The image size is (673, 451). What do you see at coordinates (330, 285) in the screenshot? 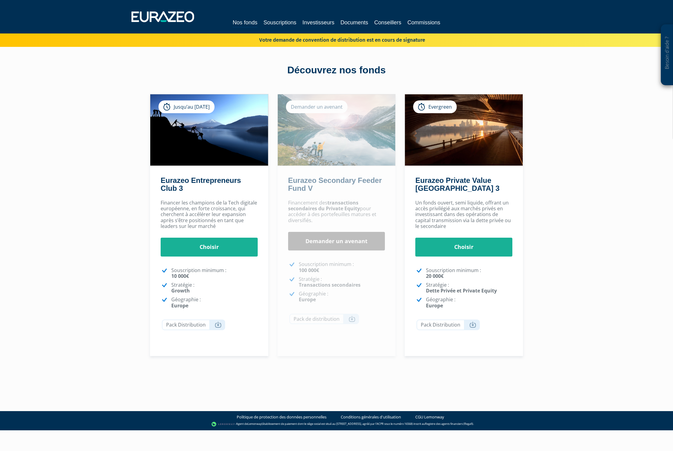
I see `strong: Transactions secondaires` at bounding box center [330, 285].